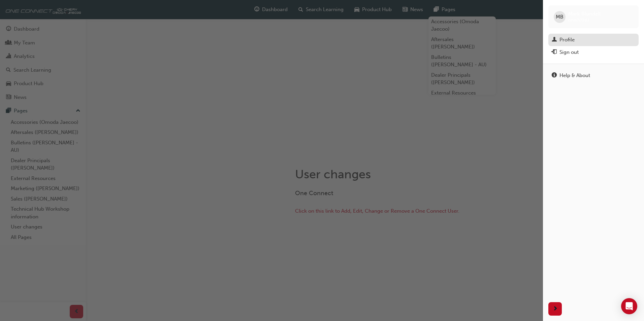  Describe the element at coordinates (569, 52) in the screenshot. I see `div: Sign out` at that location.